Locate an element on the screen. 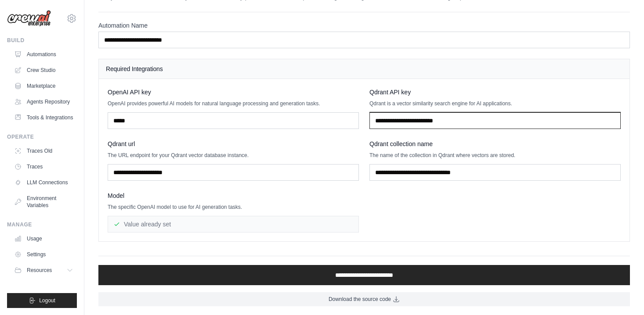  span: Qdrant API key is located at coordinates (390, 92).